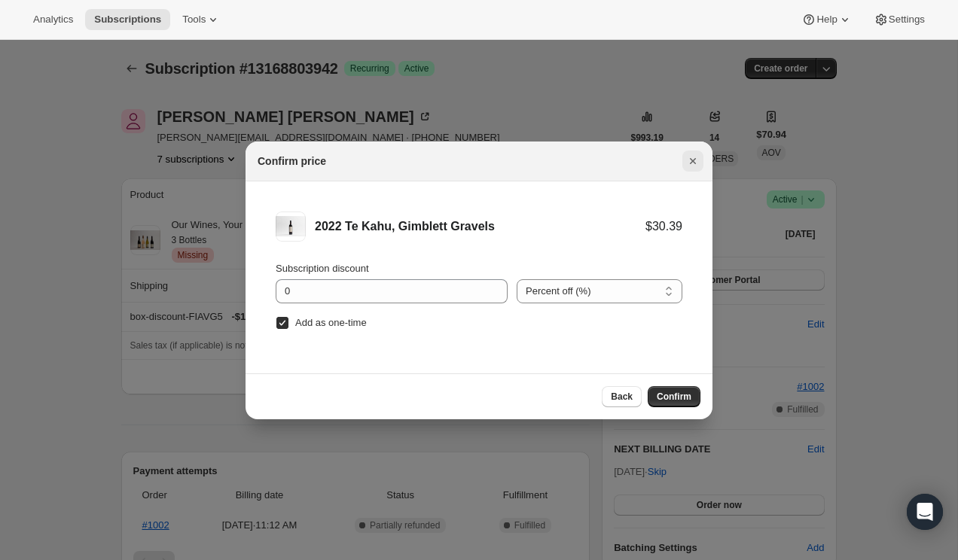  What do you see at coordinates (479, 227) in the screenshot?
I see `div: 2022 Te Kahu, Gimblett Gravels` at bounding box center [479, 227].